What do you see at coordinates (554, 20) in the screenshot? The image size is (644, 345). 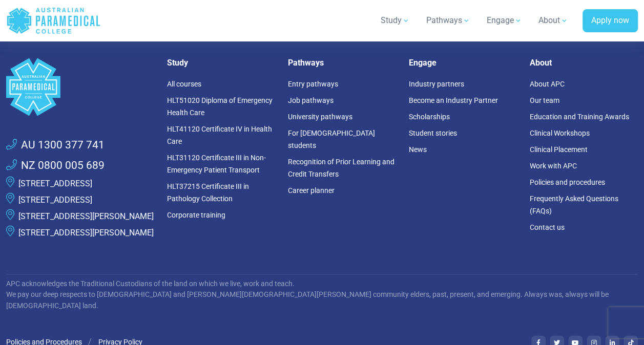 I see `a: About` at bounding box center [554, 20].